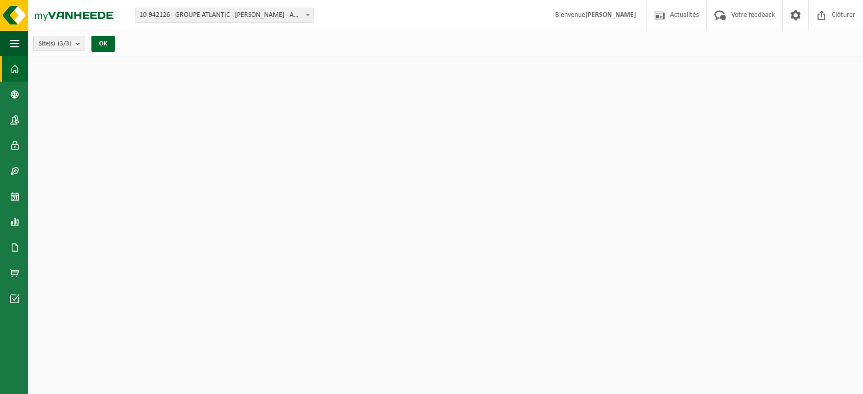  What do you see at coordinates (224, 15) in the screenshot?
I see `span: 10-942126 - GROUPE ATLANTIC - MERVILLE BILLY BERCLAU - AMBB - BILLY BERCLAU` at bounding box center [224, 15].